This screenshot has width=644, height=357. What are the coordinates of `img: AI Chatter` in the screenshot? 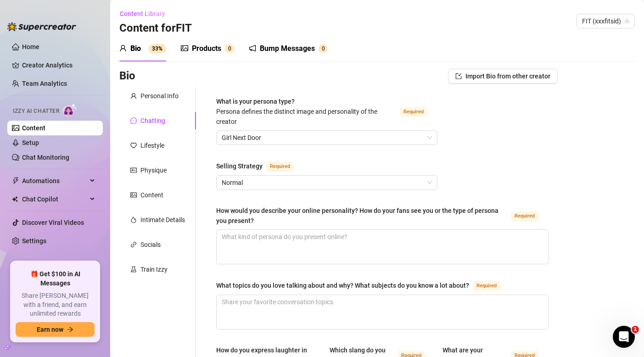 It's located at (70, 110).